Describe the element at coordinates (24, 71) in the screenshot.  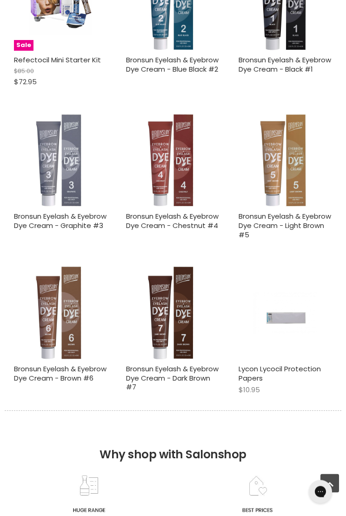
I see `span: $85.00` at that location.